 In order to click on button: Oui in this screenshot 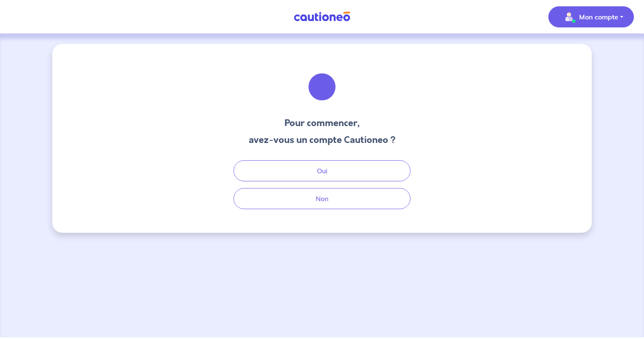, I will do `click(322, 170)`.